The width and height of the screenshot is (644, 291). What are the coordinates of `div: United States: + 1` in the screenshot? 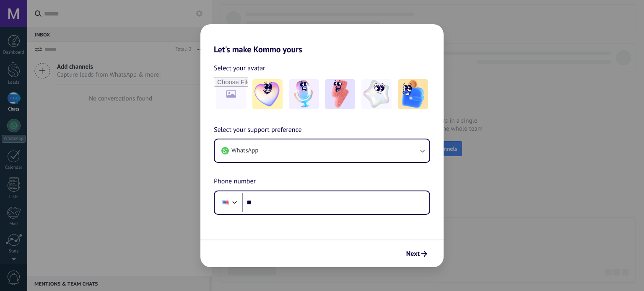 It's located at (225, 203).